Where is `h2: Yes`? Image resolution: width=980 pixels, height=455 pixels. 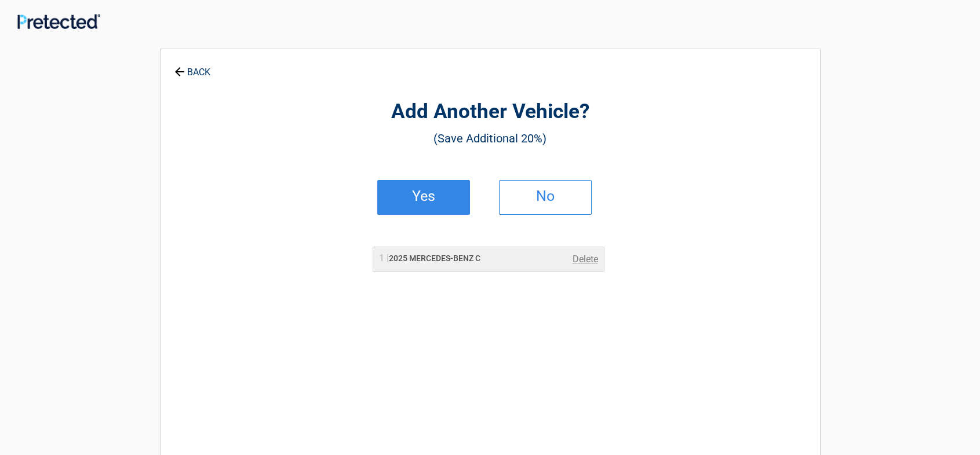 h2: Yes is located at coordinates (424, 197).